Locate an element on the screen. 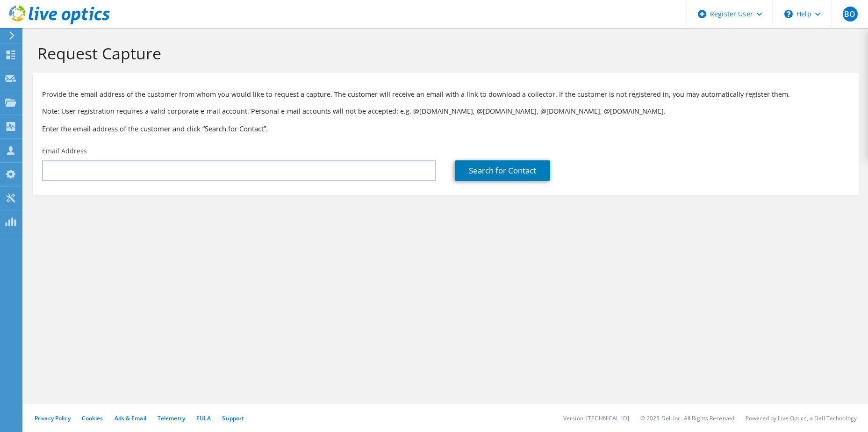 The height and width of the screenshot is (432, 868). li: © 2025 Dell Inc. All Rights Reserved is located at coordinates (687, 418).